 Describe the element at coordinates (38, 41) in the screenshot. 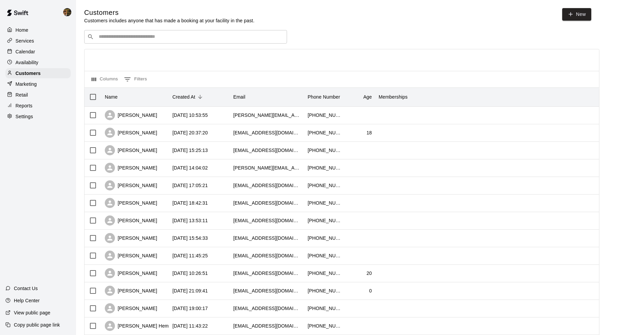

I see `div: Services` at that location.